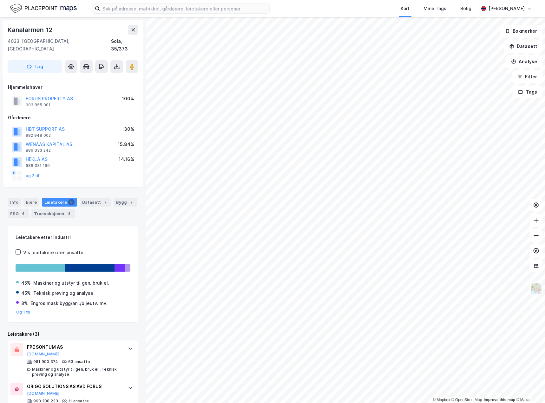 This screenshot has height=403, width=545. What do you see at coordinates (185, 9) in the screenshot?
I see `input: Søk på adresse, matrikkel, gårdeiere, leietakere eller personer` at bounding box center [185, 9].